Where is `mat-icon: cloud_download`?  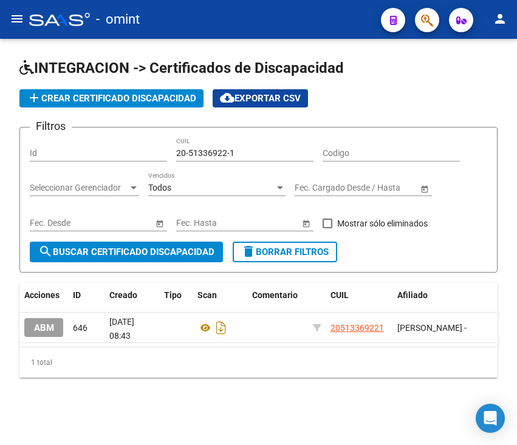 mat-icon: cloud_download is located at coordinates (227, 98).